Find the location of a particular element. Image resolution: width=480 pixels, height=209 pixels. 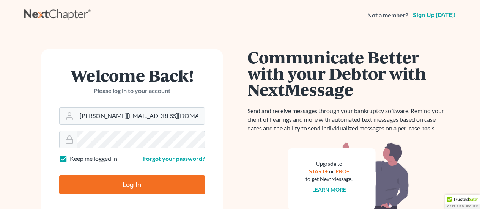

a: PRO+ is located at coordinates (343, 171).